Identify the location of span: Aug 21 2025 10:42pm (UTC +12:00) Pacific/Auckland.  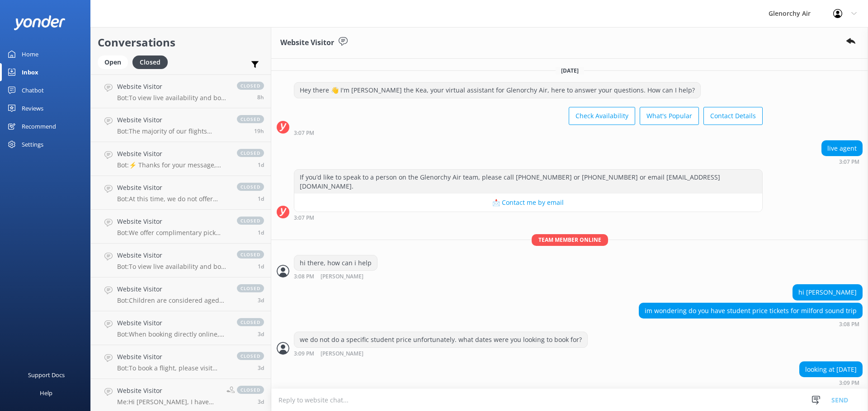
(261, 300).